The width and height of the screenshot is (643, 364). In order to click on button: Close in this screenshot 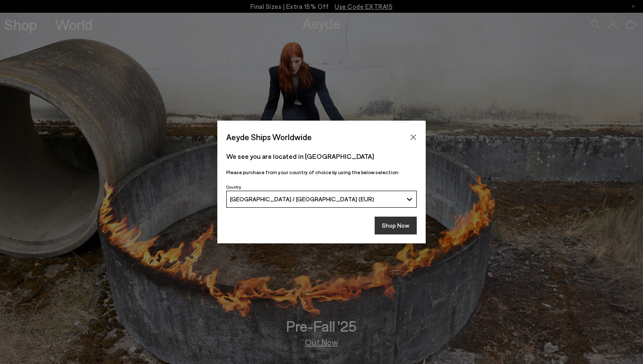, I will do `click(413, 137)`.